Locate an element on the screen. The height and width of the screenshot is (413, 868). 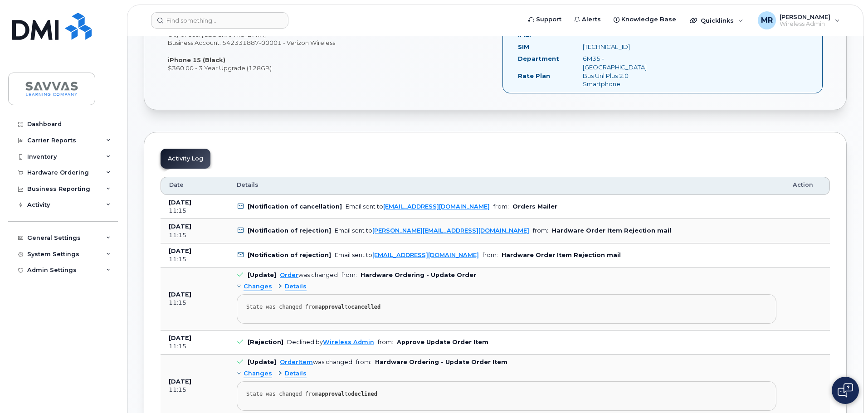
a: Alerts is located at coordinates (588, 20).